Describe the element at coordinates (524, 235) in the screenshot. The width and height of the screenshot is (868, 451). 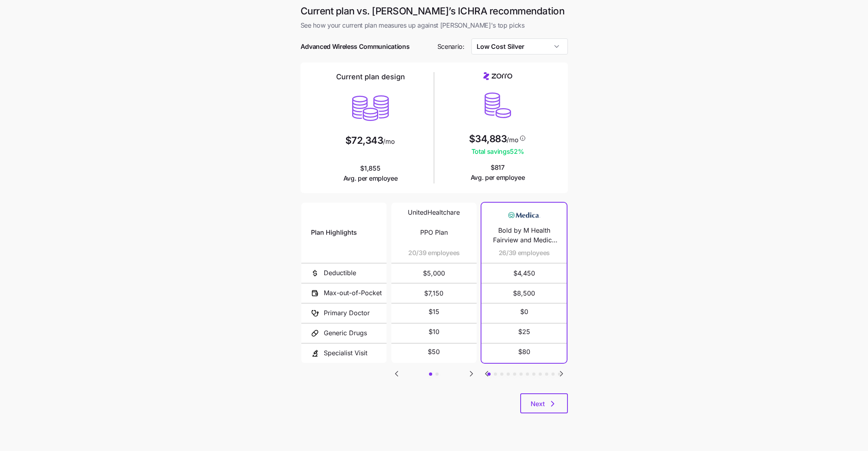
I see `span: Bold by M Health Fairview and Medica Silver $0 Copay PCP Visits` at that location.